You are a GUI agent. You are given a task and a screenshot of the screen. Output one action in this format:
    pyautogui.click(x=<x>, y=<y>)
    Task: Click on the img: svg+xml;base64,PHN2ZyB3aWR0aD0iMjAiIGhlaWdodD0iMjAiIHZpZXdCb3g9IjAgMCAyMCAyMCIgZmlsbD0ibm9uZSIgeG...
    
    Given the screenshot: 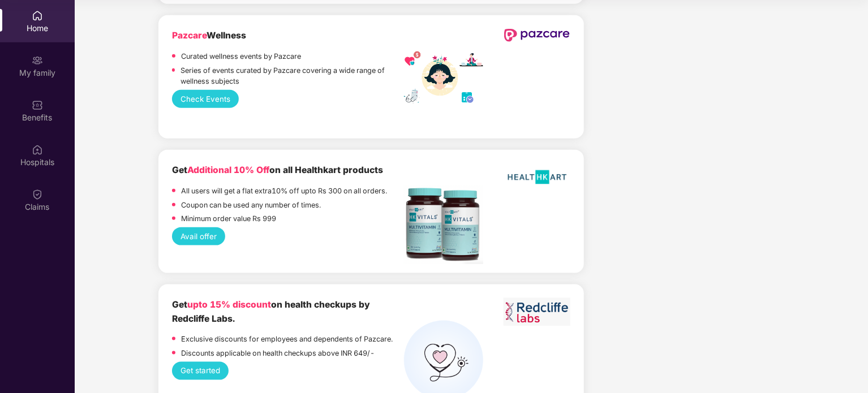 What is the action you would take?
    pyautogui.click(x=38, y=60)
    